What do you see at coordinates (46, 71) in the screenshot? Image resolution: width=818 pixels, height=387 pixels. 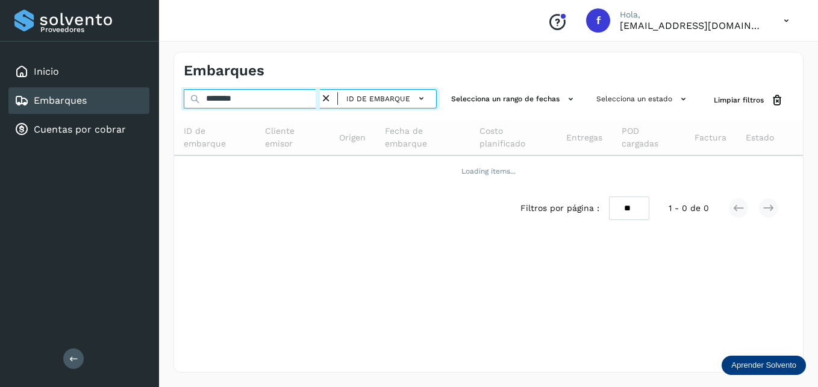 I see `a: Inicio` at bounding box center [46, 71].